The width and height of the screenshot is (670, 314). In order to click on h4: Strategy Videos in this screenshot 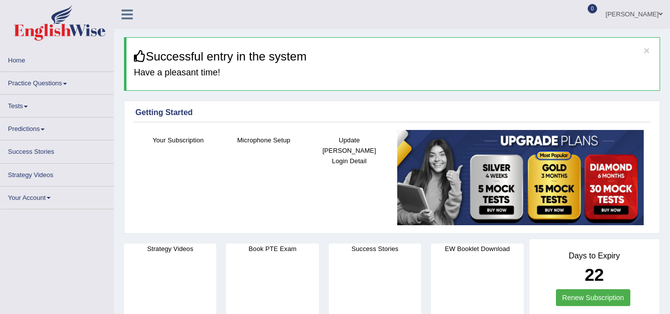, I will do `click(170, 248)`.